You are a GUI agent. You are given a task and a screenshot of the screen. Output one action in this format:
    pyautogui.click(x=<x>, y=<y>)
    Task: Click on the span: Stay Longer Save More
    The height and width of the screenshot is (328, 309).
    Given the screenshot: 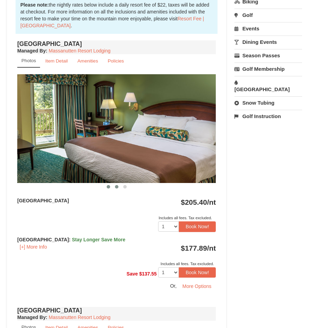 What is the action you would take?
    pyautogui.click(x=99, y=240)
    